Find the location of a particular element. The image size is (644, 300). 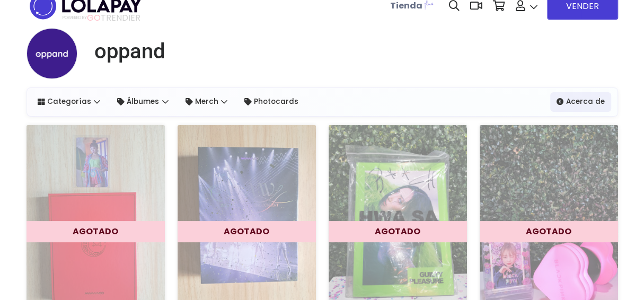

span: TRENDIER is located at coordinates (101, 18).